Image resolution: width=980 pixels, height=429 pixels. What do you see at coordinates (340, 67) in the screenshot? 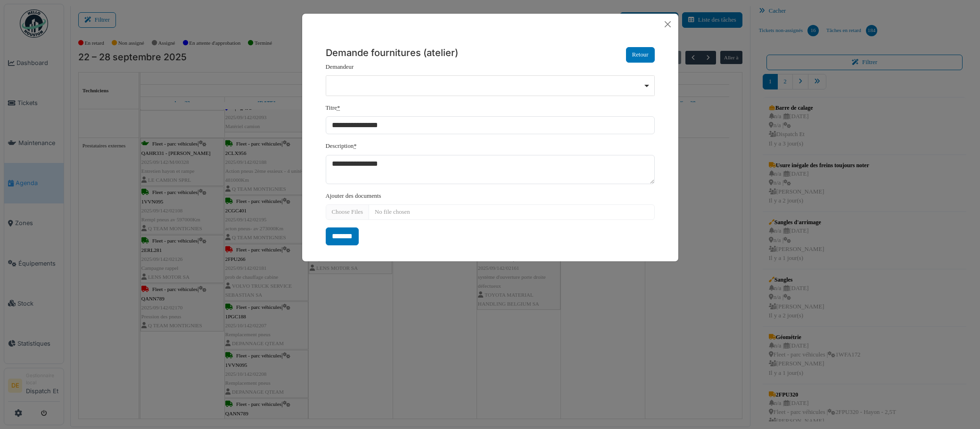
I see `label: Demandeur` at bounding box center [340, 67].